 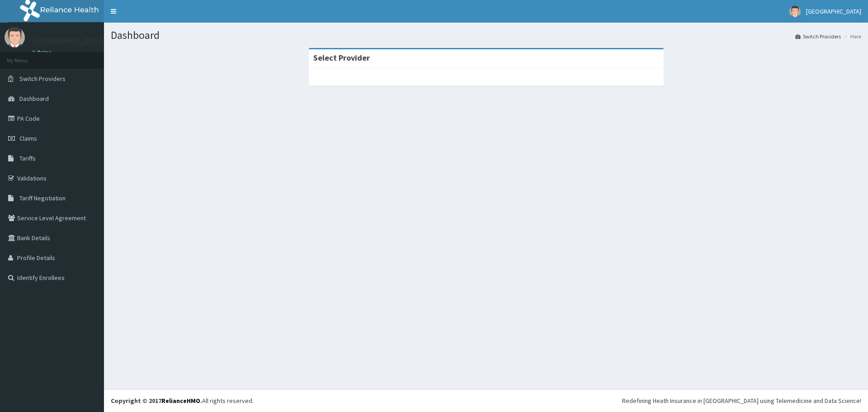 What do you see at coordinates (342, 57) in the screenshot?
I see `strong: Select Provider` at bounding box center [342, 57].